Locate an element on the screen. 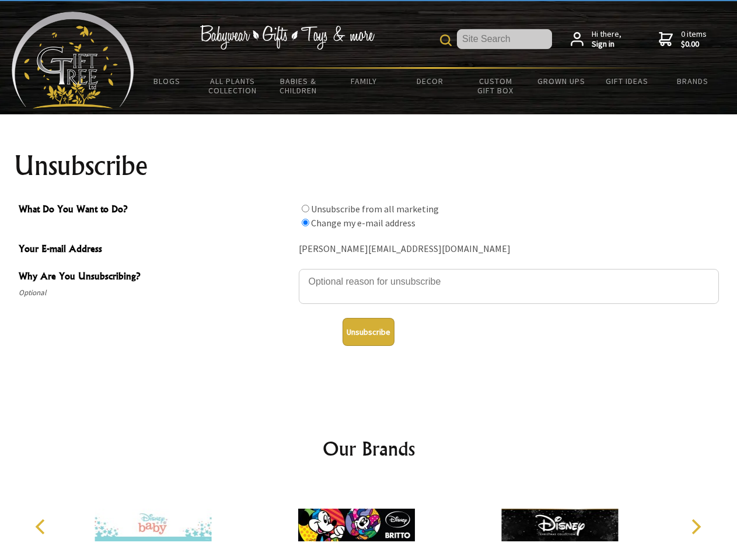 Image resolution: width=737 pixels, height=560 pixels. textarea: Why Are You Unsubscribing? is located at coordinates (508, 286).